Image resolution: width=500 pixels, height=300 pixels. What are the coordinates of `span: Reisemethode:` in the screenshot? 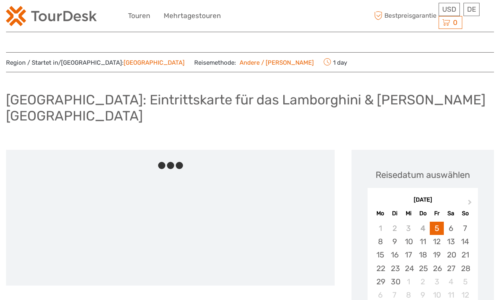 It's located at (254, 62).